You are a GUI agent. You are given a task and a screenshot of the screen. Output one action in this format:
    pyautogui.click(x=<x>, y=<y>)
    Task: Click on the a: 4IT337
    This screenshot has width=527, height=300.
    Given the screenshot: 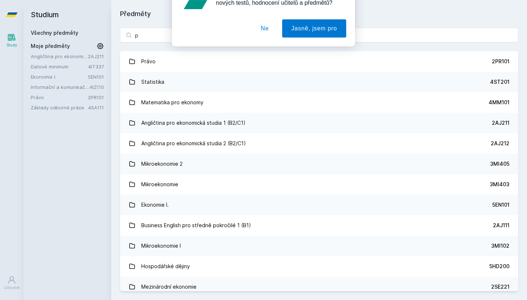 What is the action you would take?
    pyautogui.click(x=96, y=67)
    